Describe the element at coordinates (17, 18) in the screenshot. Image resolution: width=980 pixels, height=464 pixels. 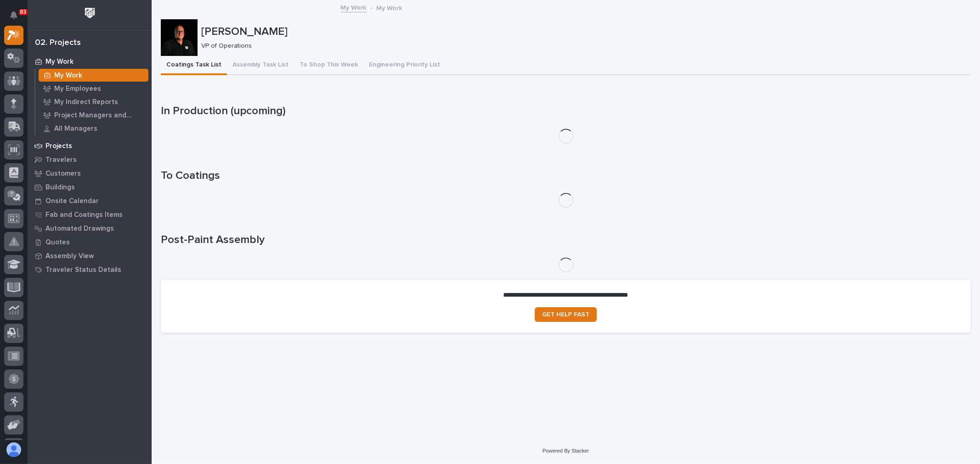
I see `div: Notifications83` at that location.